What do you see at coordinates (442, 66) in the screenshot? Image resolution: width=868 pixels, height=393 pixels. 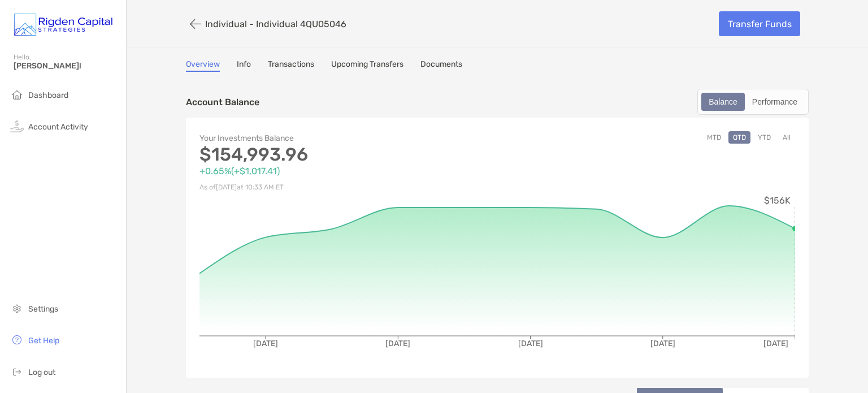 I see `a: Documents` at bounding box center [442, 66].